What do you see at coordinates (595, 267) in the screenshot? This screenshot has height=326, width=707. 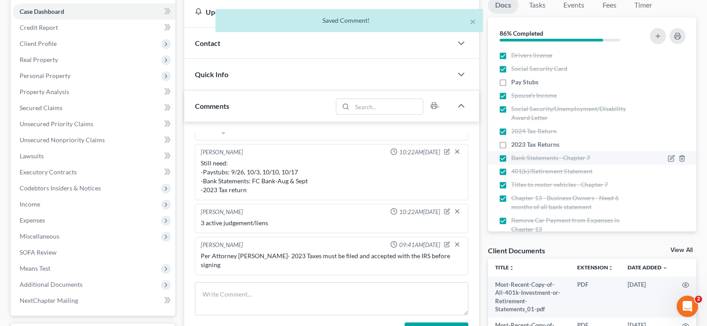 I see `a: Extensionunfold_more` at bounding box center [595, 267].